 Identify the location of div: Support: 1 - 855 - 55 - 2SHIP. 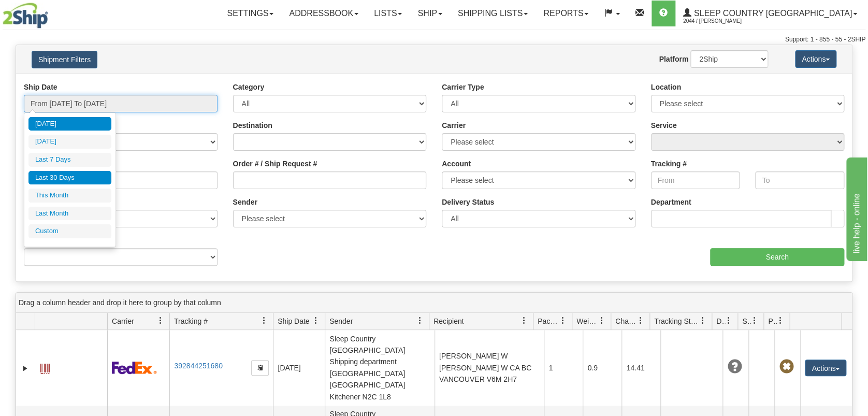
(434, 40).